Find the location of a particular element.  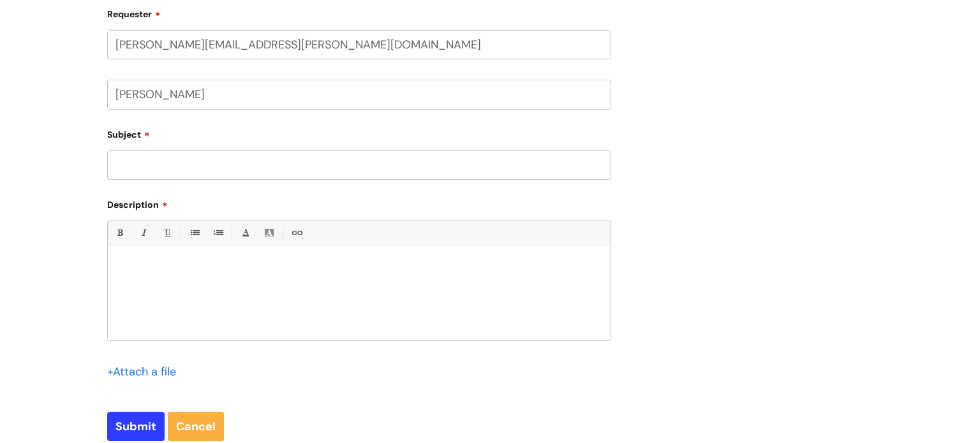

a: Bold (Ctrl-B) is located at coordinates (120, 232).